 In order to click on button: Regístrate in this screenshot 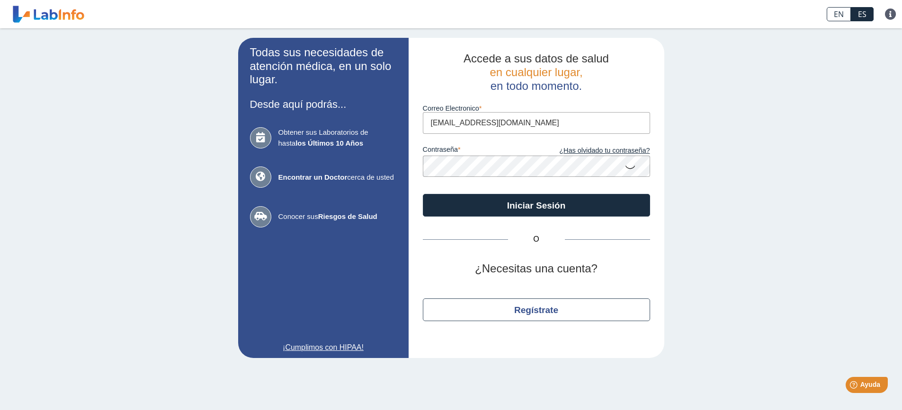, I will do `click(536, 310)`.